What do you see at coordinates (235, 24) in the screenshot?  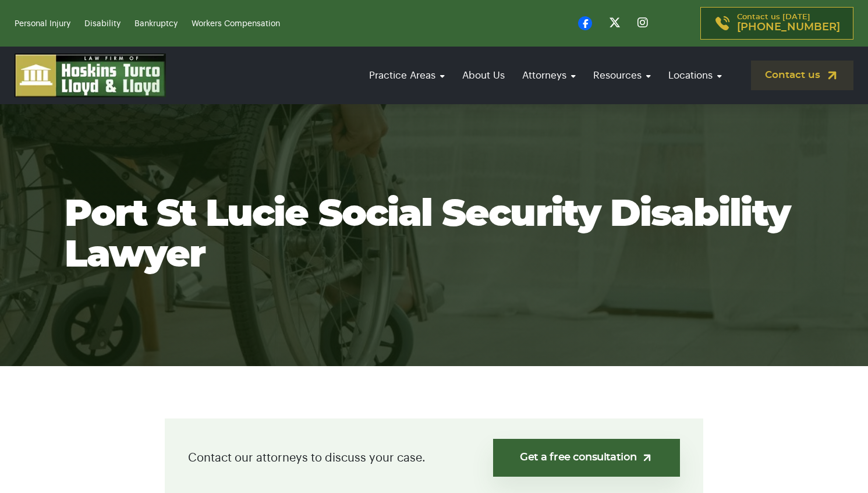 I see `a: Workers Compensation` at bounding box center [235, 24].